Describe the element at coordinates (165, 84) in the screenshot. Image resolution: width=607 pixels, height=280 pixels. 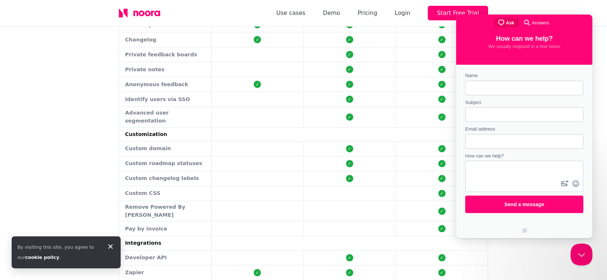
I see `td: Anonymous feedback` at that location.